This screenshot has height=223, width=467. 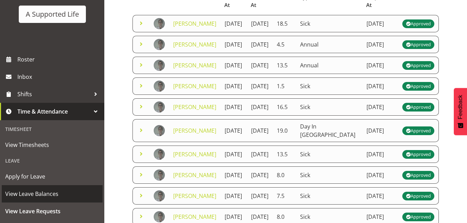 I want to click on span: Roster, so click(x=59, y=59).